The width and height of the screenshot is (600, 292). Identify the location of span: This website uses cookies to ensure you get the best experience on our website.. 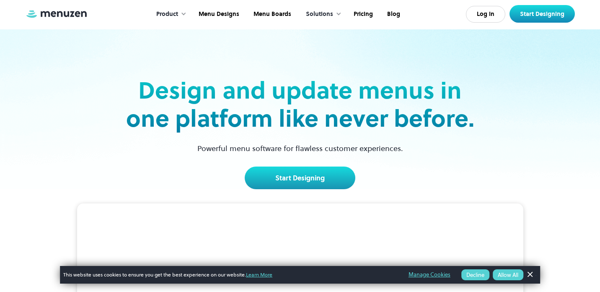
(230, 274).